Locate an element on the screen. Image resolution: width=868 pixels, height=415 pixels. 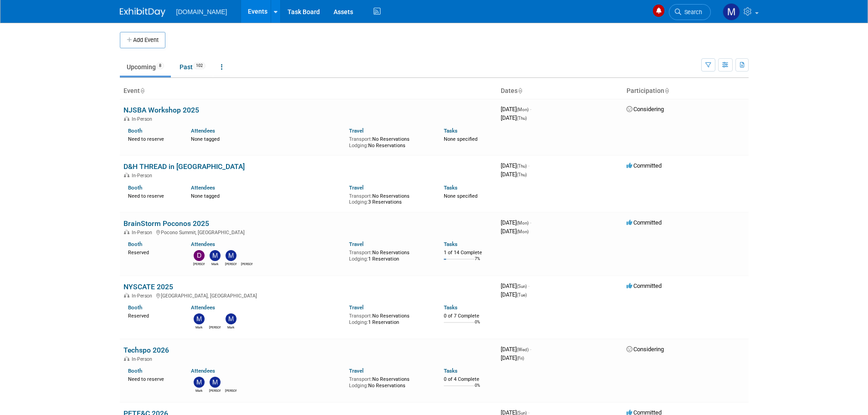
img: Mark Triftshauser is located at coordinates (231, 319).